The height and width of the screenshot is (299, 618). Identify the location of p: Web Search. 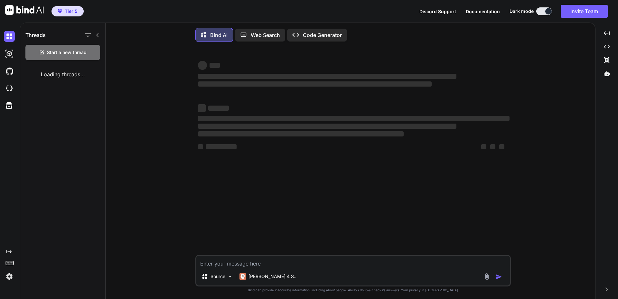
(265, 35).